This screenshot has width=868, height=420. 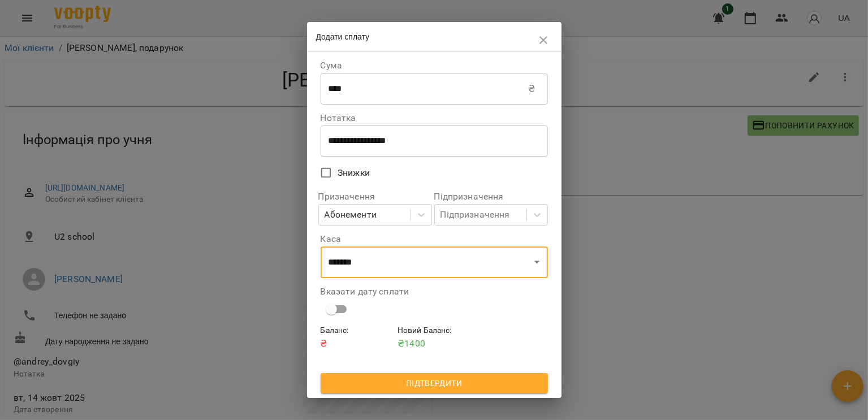 What do you see at coordinates (434, 118) in the screenshot?
I see `label: Нотатка` at bounding box center [434, 118].